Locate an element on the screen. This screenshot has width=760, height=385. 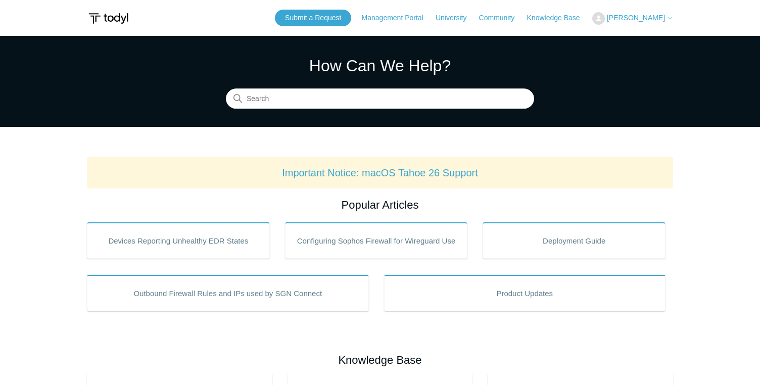
a: Outbound Firewall Rules and IPs used by SGN Connect is located at coordinates (228, 293).